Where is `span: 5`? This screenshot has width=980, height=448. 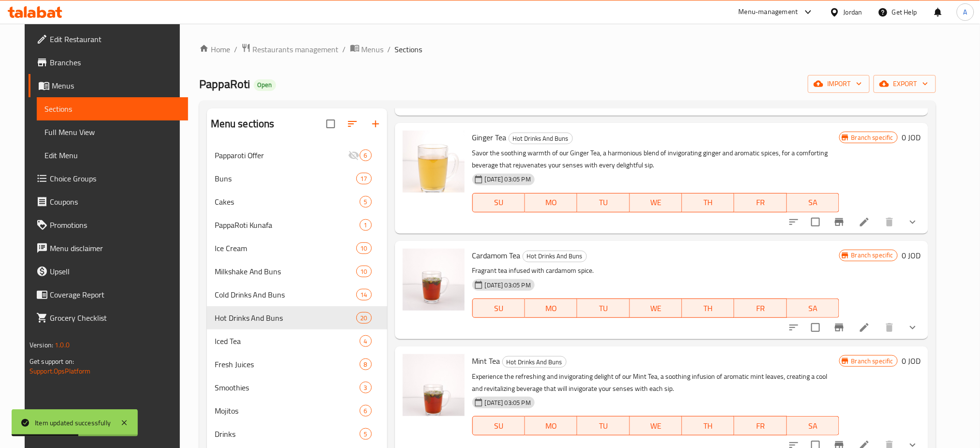 span: 5 is located at coordinates (366, 434).